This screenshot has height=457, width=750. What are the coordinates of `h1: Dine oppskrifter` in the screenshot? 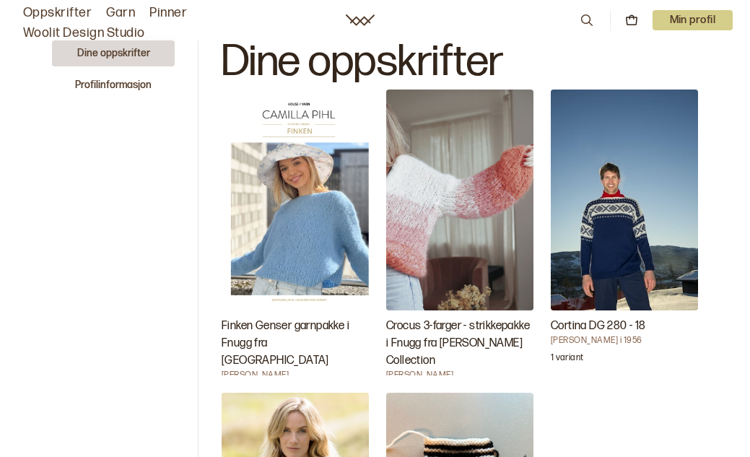 It's located at (460, 62).